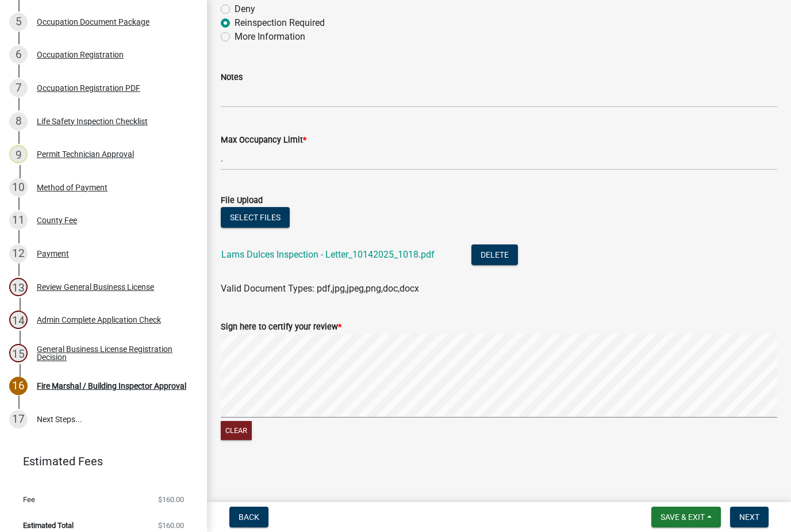 This screenshot has width=791, height=532. Describe the element at coordinates (249, 517) in the screenshot. I see `span: Back` at that location.